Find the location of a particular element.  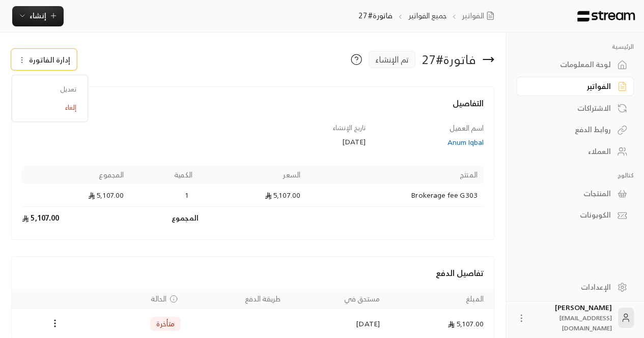

a: العملاء is located at coordinates (575, 152).